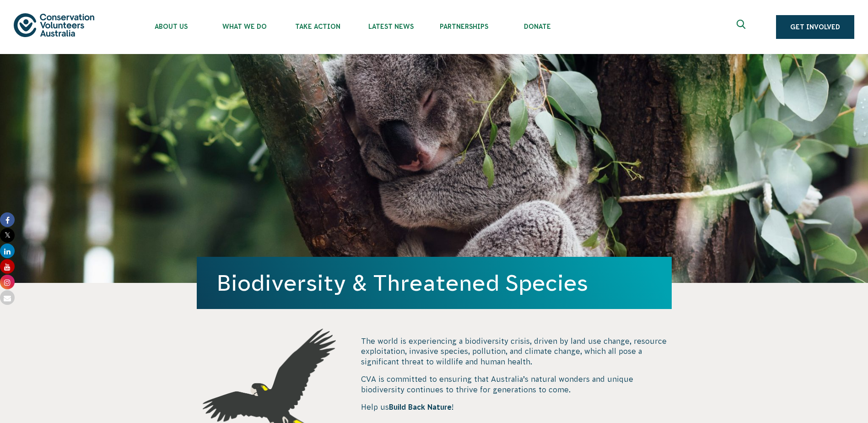  Describe the element at coordinates (742, 27) in the screenshot. I see `span: Expand search box` at that location.